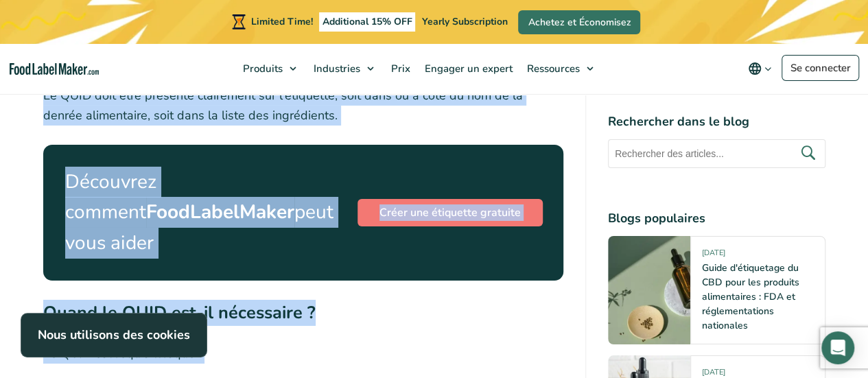 The image size is (868, 378). I want to click on span: Industries, so click(336, 69).